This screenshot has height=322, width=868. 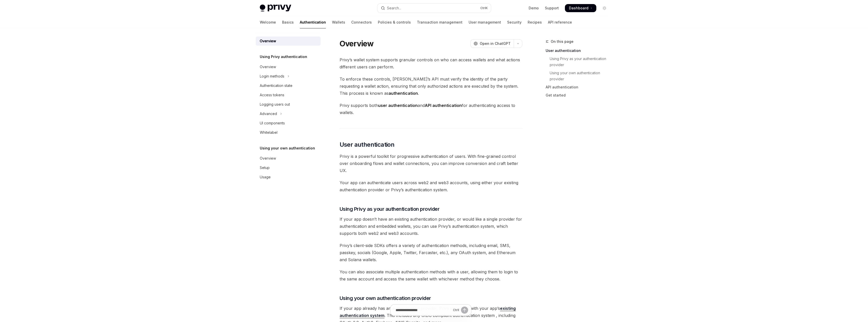 What do you see at coordinates (269, 132) in the screenshot?
I see `div: Whitelabel` at bounding box center [269, 132].